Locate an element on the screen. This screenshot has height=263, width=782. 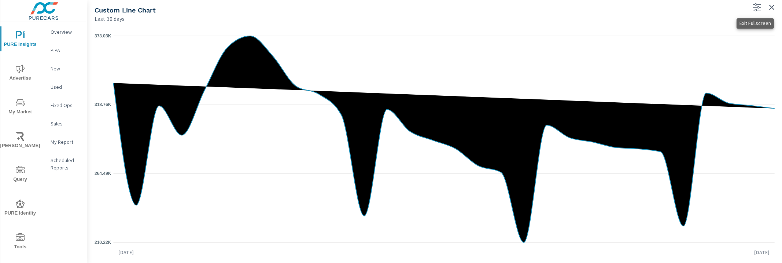
span: Query is located at coordinates (20, 175).